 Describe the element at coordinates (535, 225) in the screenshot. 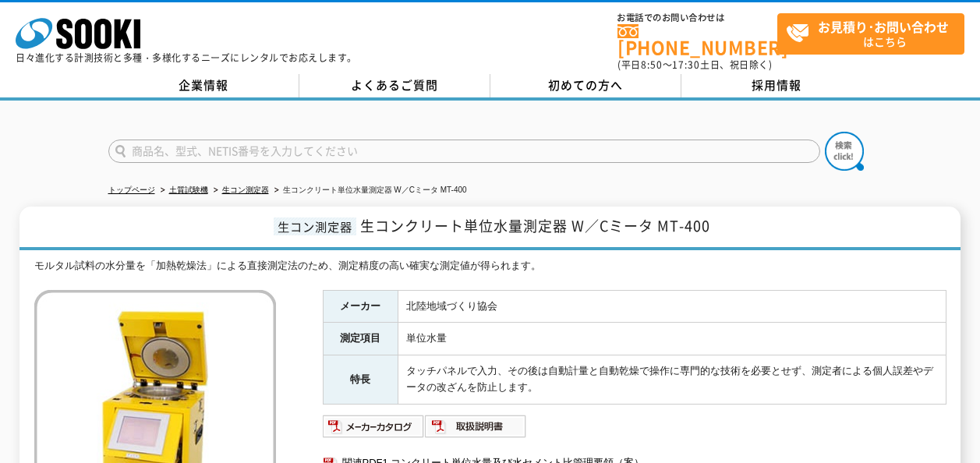

I see `span: 生コンクリート単位水量測定器 W／Cミータ MT-400` at that location.